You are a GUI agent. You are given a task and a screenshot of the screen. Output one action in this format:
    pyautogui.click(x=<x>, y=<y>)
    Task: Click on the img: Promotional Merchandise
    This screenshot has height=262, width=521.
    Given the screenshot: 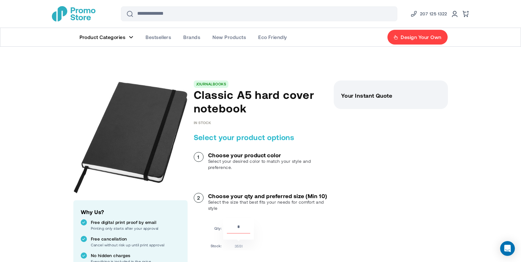 What is the action you would take?
    pyautogui.click(x=74, y=14)
    